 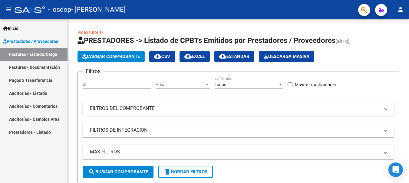 I want to click on button: EXCEL, so click(x=195, y=57).